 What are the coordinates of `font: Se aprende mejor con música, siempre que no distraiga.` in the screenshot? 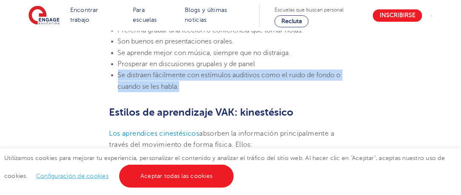 It's located at (204, 53).